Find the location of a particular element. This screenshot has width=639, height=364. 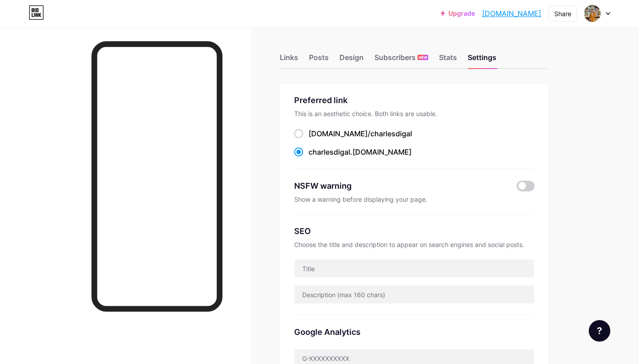

span: NEW is located at coordinates (423, 57).